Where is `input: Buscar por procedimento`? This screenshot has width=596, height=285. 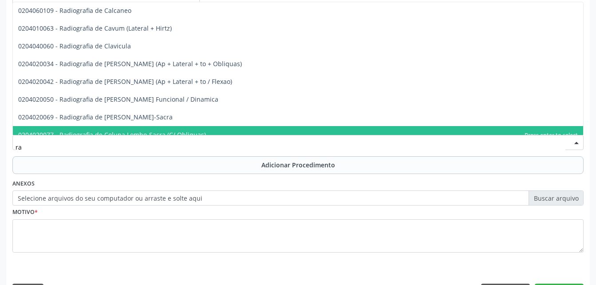
input: Buscar por procedimento is located at coordinates (290, 147).